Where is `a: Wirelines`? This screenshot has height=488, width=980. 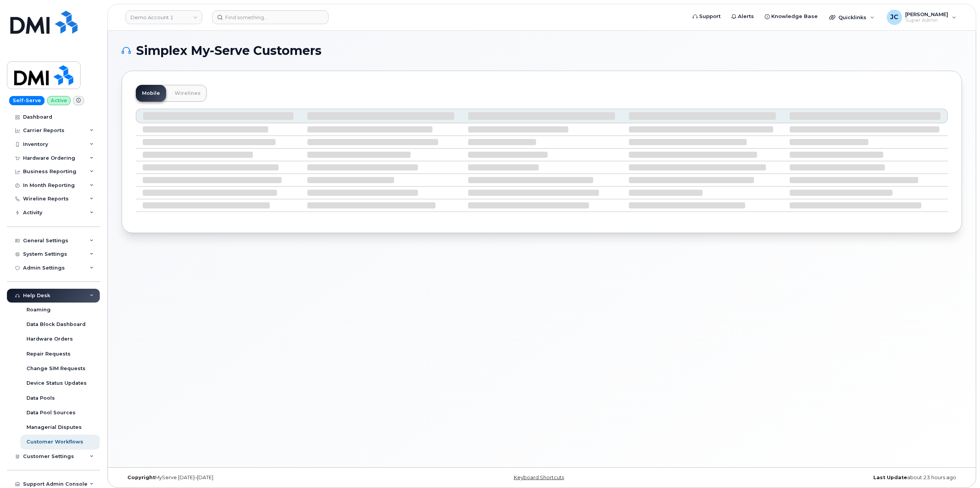
a: Wirelines is located at coordinates (188, 93).